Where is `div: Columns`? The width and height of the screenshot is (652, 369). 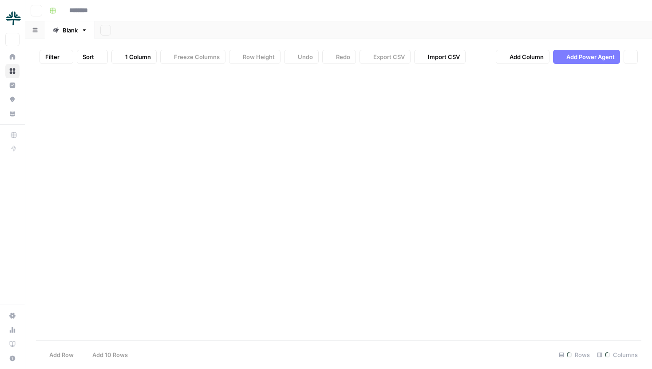 div: Columns is located at coordinates (617, 355).